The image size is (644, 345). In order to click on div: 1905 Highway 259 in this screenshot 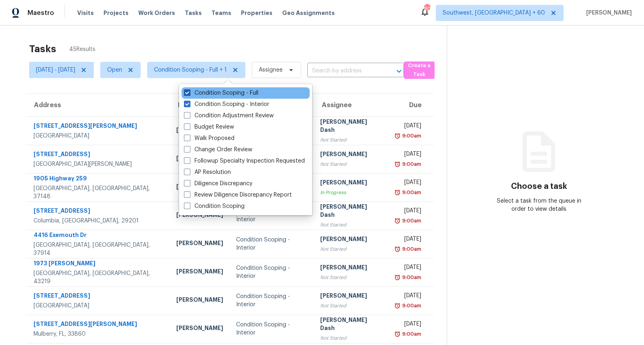, I will do `click(98, 179)`.